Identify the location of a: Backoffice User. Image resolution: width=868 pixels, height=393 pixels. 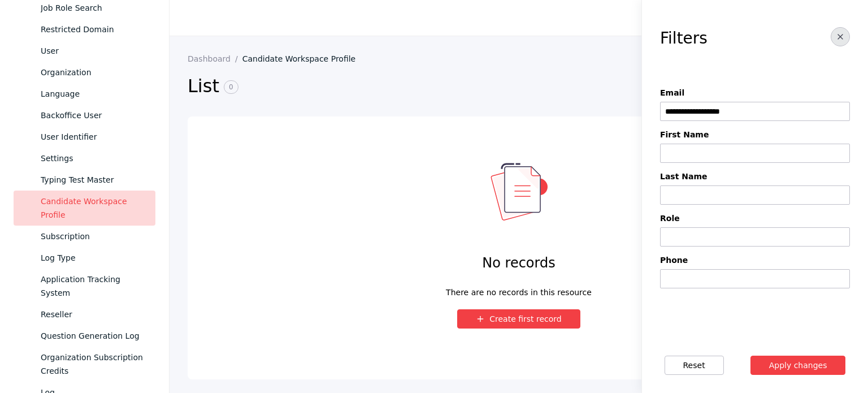
(84, 115).